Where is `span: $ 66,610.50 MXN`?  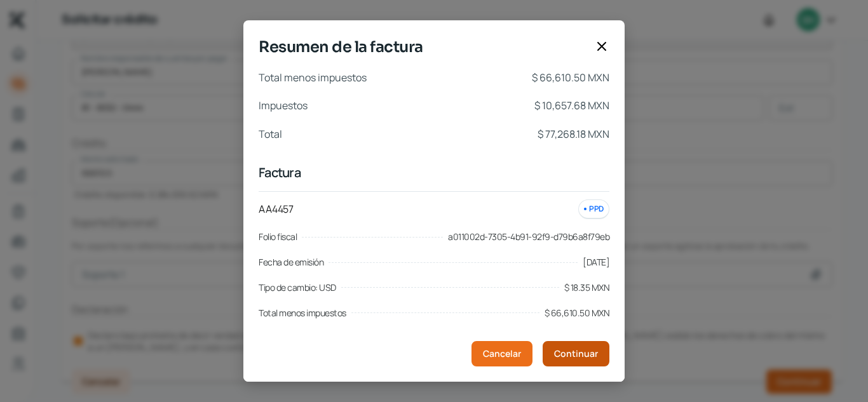 span: $ 66,610.50 MXN is located at coordinates (577, 314).